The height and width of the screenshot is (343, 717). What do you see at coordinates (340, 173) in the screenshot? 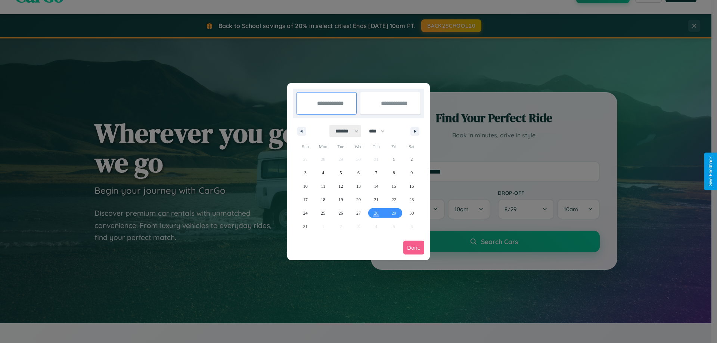
I see `button: 5` at bounding box center [340, 173].